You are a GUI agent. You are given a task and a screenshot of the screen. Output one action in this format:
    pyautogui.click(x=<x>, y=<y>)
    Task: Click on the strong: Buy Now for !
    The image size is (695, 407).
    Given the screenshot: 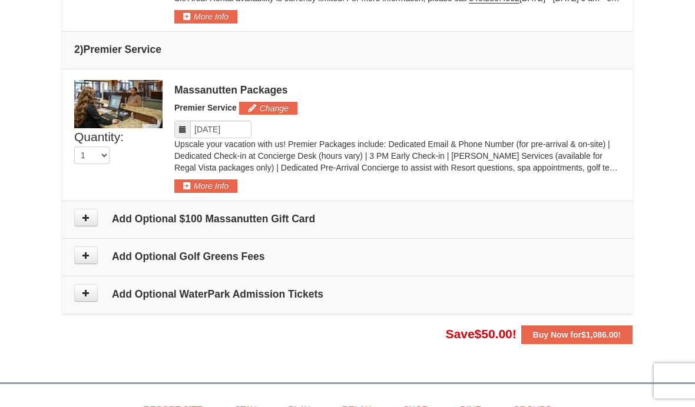 What is the action you would take?
    pyautogui.click(x=576, y=336)
    